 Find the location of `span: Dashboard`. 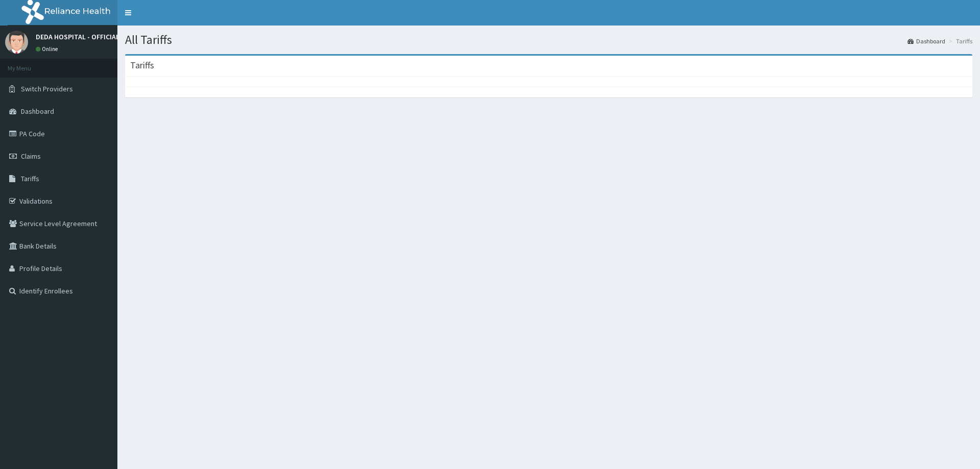

span: Dashboard is located at coordinates (38, 111).